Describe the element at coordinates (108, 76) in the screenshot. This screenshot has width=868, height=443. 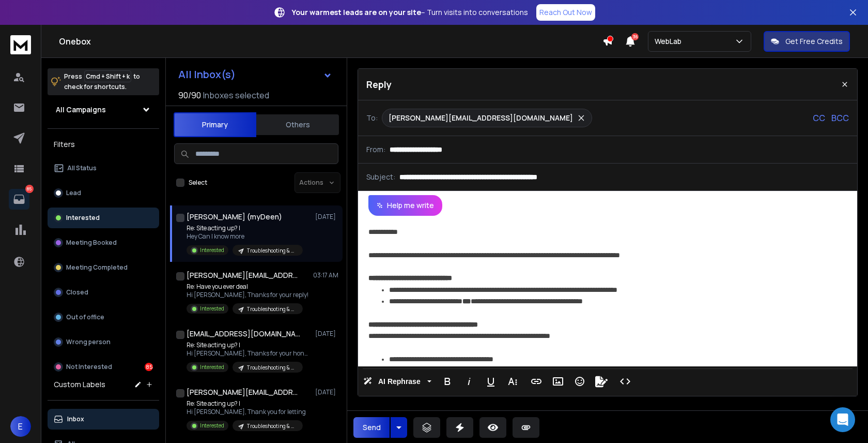
I see `span: Cmd + Shift + k` at that location.